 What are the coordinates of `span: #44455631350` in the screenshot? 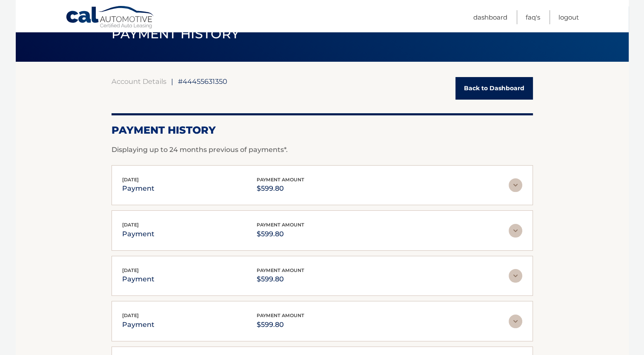 It's located at (202, 81).